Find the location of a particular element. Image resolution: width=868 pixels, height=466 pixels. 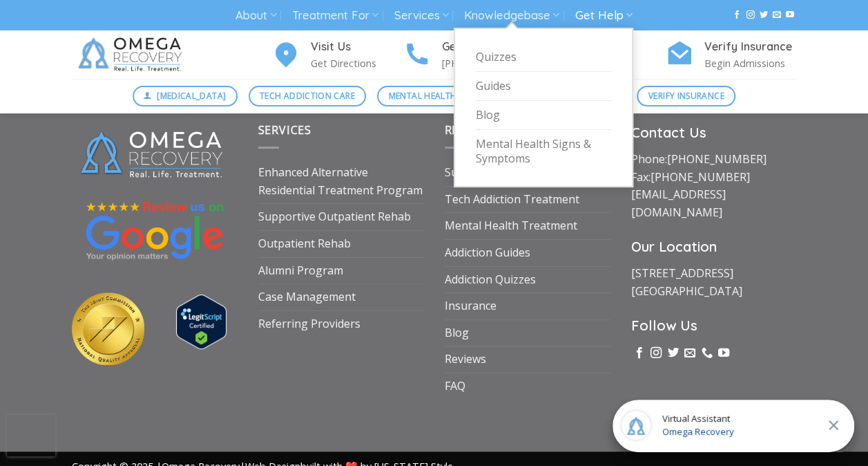

a: Get Help is located at coordinates (604, 15).